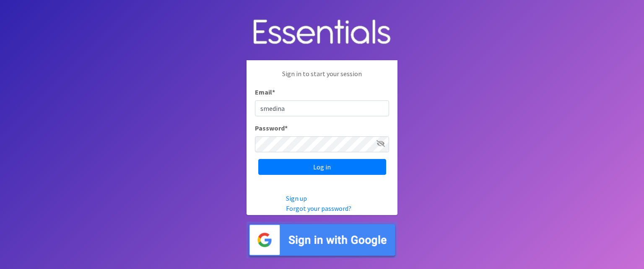 The image size is (644, 269). Describe the element at coordinates (322, 240) in the screenshot. I see `img: Sign in with Google` at that location.